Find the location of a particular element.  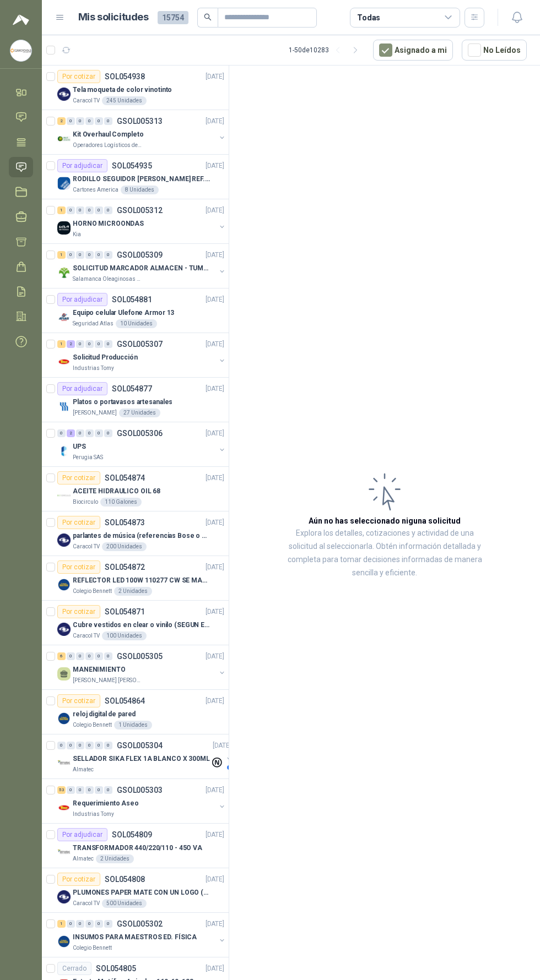

p: Cartones America is located at coordinates (96, 190).